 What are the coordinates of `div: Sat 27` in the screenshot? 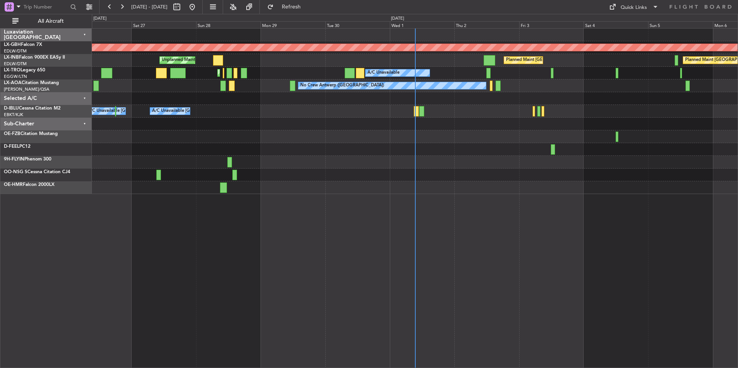 It's located at (164, 25).